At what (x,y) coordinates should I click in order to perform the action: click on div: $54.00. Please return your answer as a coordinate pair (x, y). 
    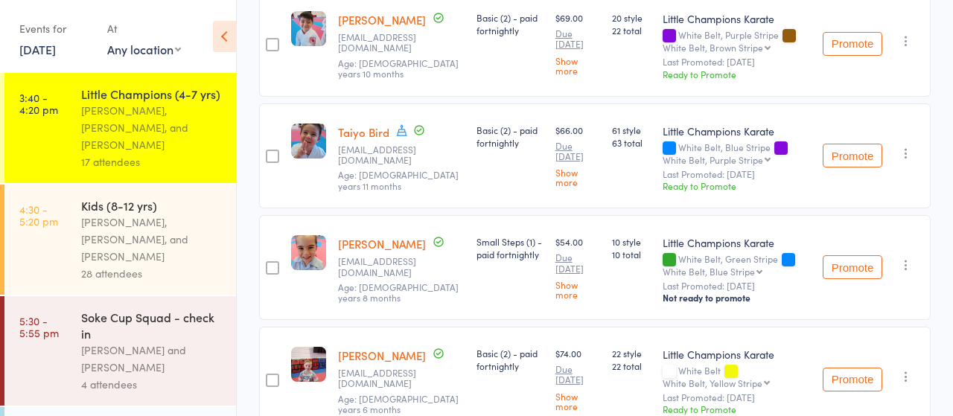
    Looking at the image, I should click on (578, 267).